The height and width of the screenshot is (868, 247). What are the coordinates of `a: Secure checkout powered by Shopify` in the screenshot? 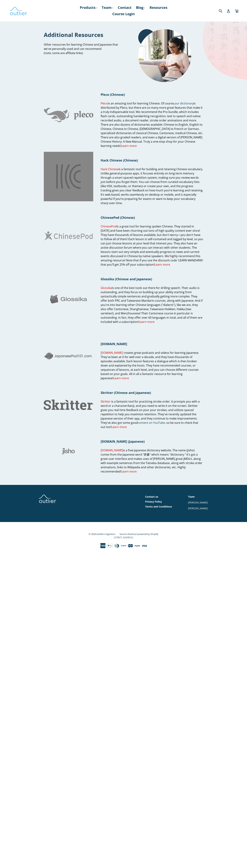 It's located at (139, 534).